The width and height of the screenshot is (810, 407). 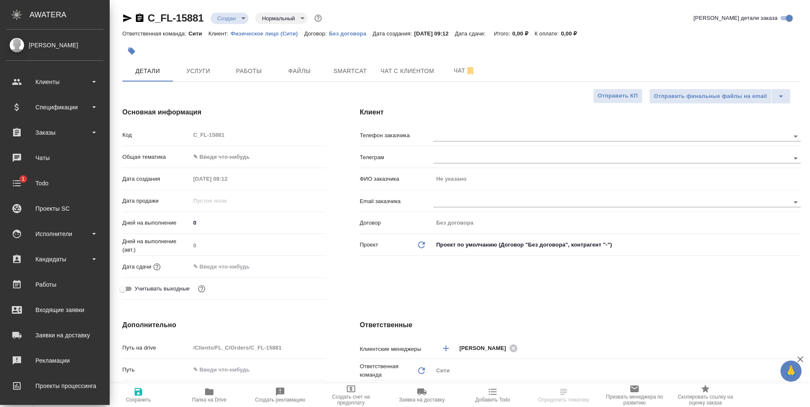 What do you see at coordinates (503, 33) in the screenshot?
I see `p: Итого:` at bounding box center [503, 33].